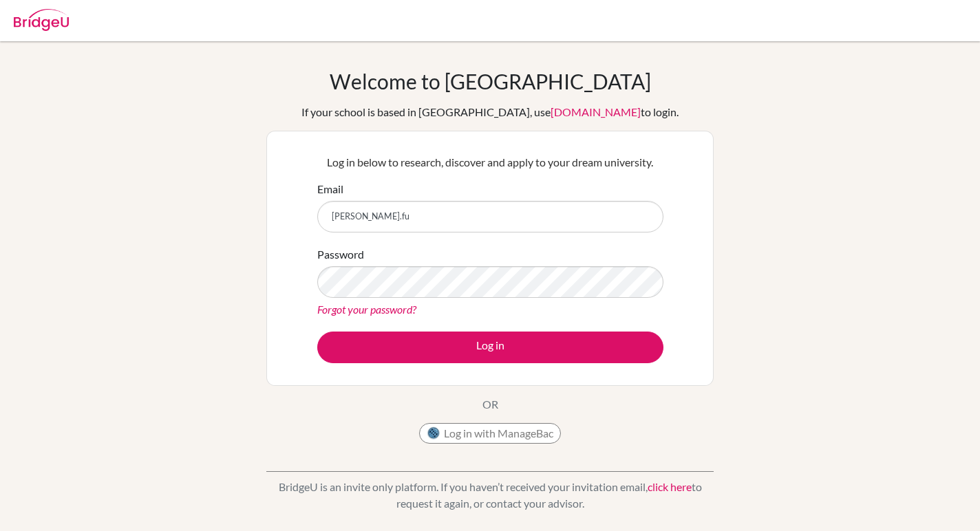 The width and height of the screenshot is (980, 531). I want to click on label: Email, so click(330, 189).